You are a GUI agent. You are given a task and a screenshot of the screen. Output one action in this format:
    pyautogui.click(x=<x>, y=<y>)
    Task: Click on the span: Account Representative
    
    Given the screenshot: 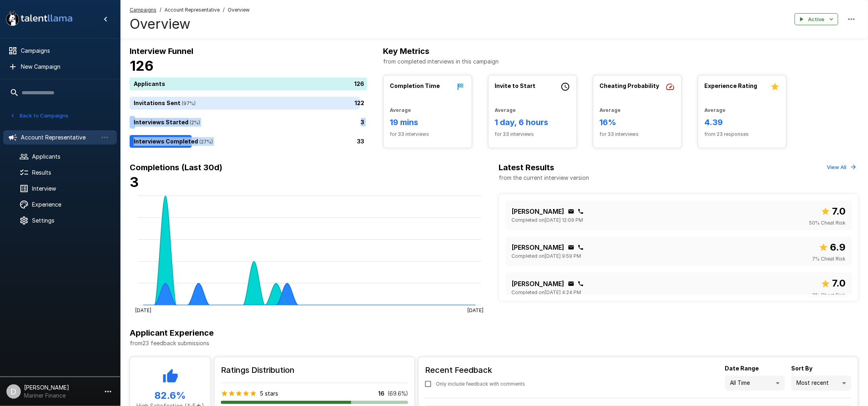 What is the action you would take?
    pyautogui.click(x=192, y=10)
    